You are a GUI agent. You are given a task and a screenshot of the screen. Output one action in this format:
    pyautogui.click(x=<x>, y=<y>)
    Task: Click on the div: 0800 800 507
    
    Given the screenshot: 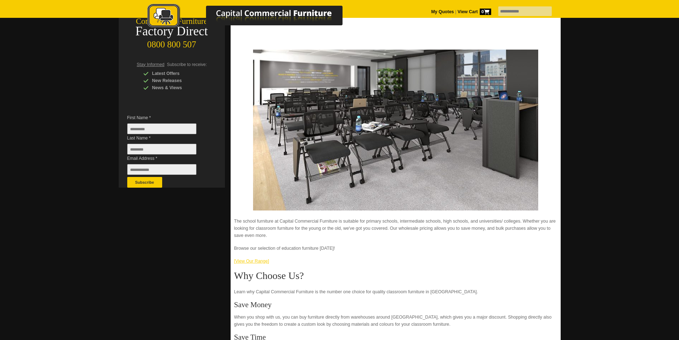 What is the action you would take?
    pyautogui.click(x=172, y=43)
    